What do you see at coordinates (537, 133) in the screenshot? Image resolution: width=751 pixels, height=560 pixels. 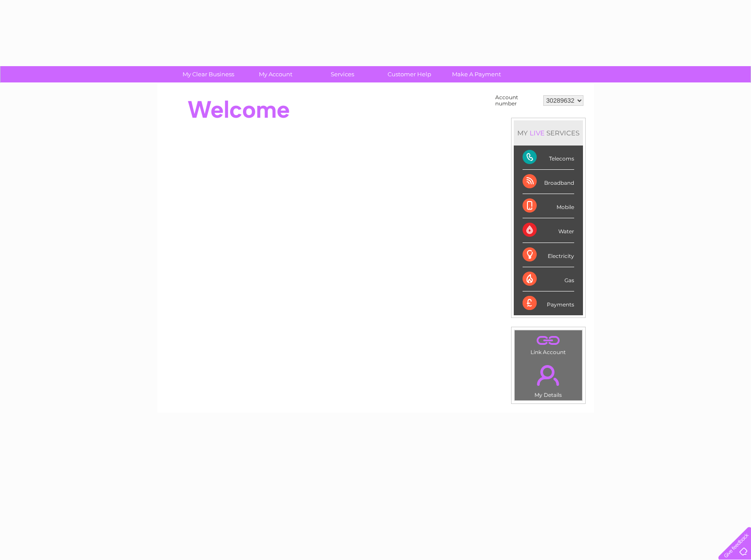 I see `div: LIVE` at bounding box center [537, 133].